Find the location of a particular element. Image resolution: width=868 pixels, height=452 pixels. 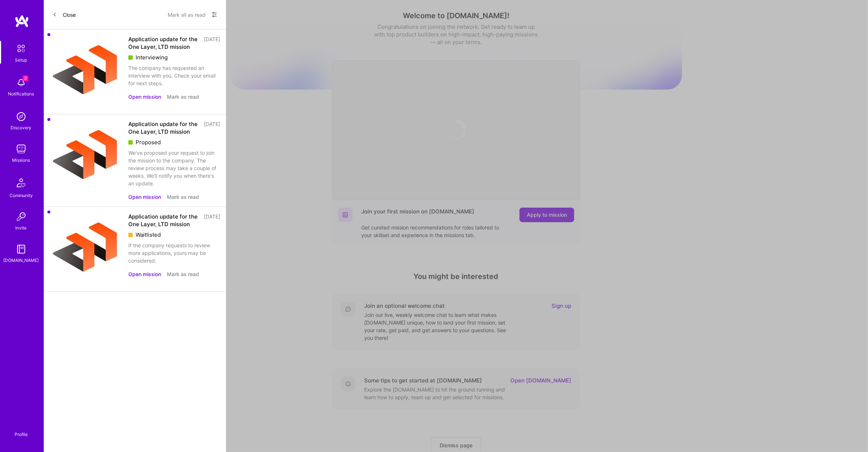

div: We've proposed your request to join the mission to the company. The review process may take a cou... is located at coordinates (174, 168).